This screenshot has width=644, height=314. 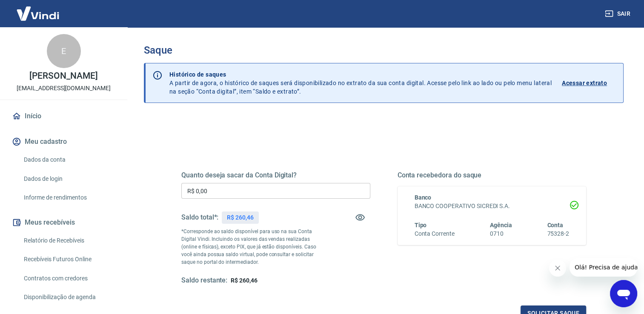 What do you see at coordinates (240, 217) in the screenshot?
I see `p: R$ 260,46` at bounding box center [240, 217].